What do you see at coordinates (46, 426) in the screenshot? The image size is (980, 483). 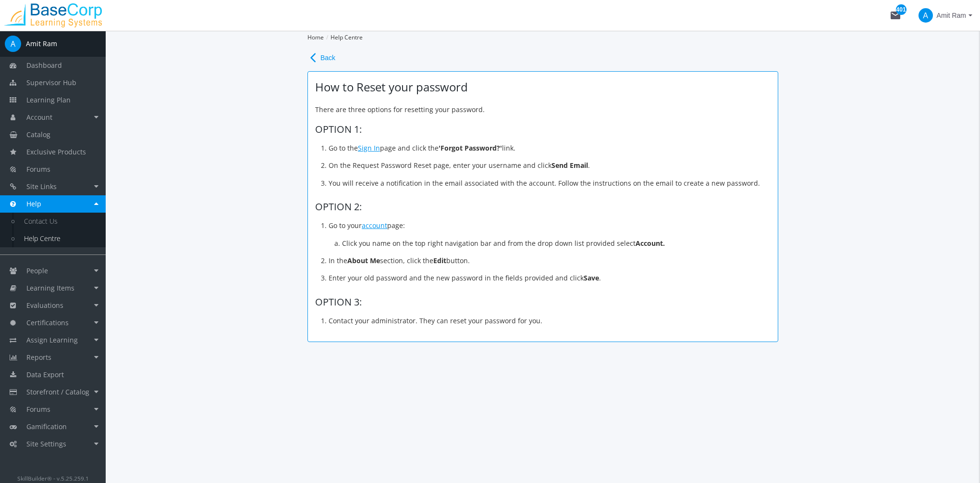 I see `span: Gamification` at bounding box center [46, 426].